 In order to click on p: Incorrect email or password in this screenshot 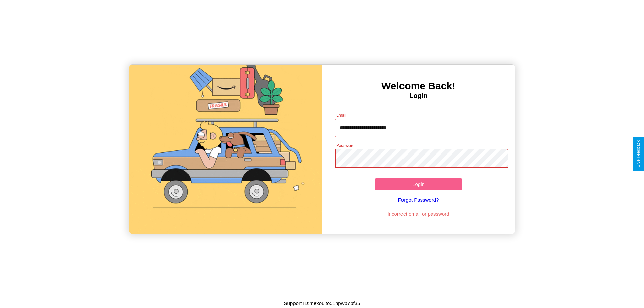, I will do `click(419, 214)`.